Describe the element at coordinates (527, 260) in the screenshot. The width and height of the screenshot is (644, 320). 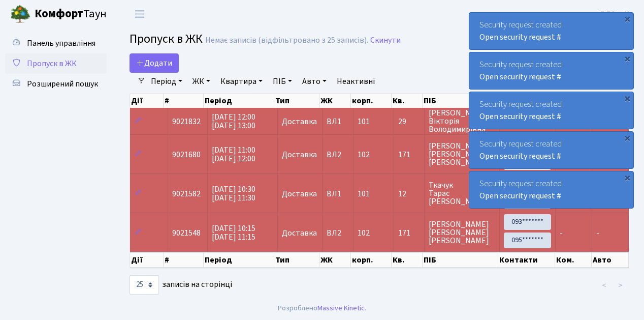
I see `th: Контакти` at that location.